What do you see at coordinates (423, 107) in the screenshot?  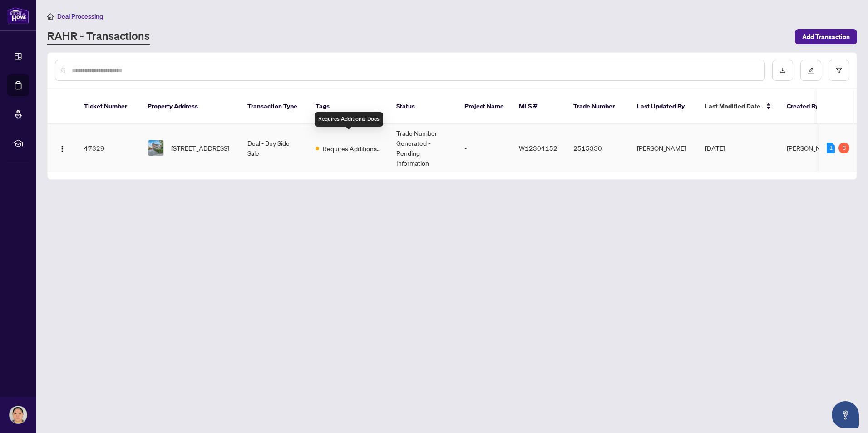 I see `th: Status` at bounding box center [423, 107].